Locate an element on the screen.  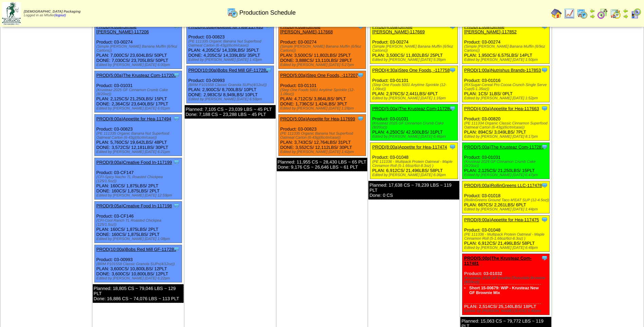
div: Product: 03-00823 PLAN: 5,760CS / 19,642LBS / 48PLT DONE: 3,572CS / 12,181LBS / 30PLT is located at coordinates (138, 135).